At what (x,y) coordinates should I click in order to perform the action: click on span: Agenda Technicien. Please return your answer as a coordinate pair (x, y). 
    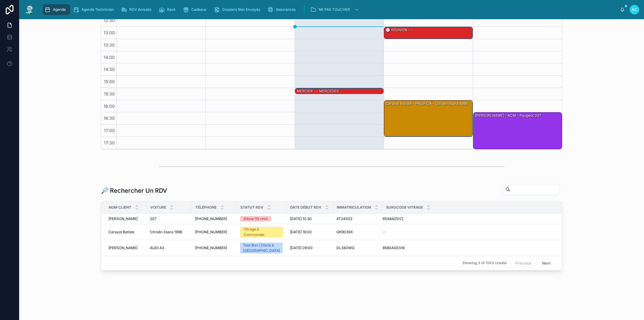
    Looking at the image, I should click on (97, 10).